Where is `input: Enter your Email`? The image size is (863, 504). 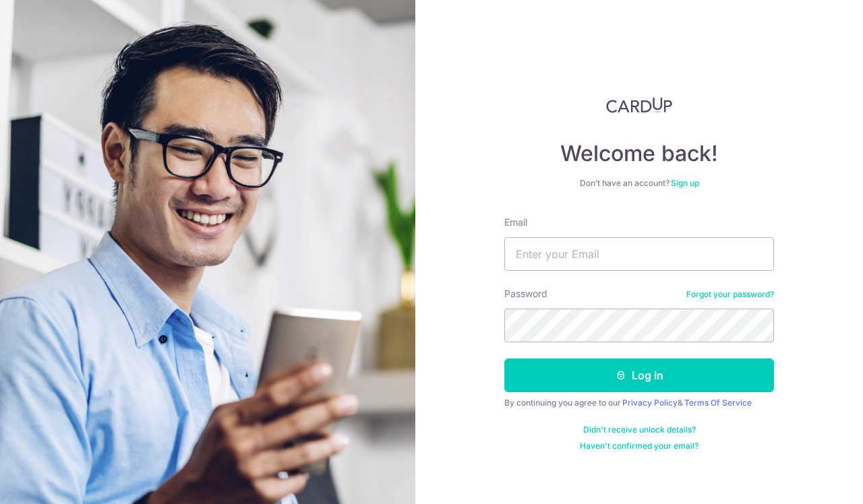
input: Enter your Email is located at coordinates (639, 254).